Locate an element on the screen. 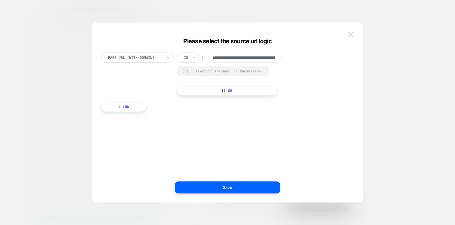 The width and height of the screenshot is (455, 225). div: Please select the source url logic is located at coordinates (228, 41).